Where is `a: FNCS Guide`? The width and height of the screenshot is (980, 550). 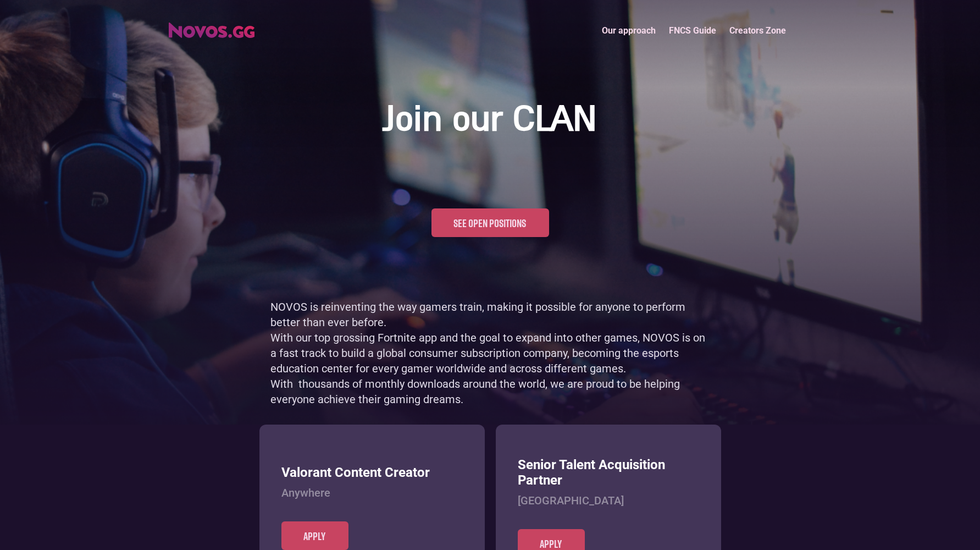
a: FNCS Guide is located at coordinates (693, 30).